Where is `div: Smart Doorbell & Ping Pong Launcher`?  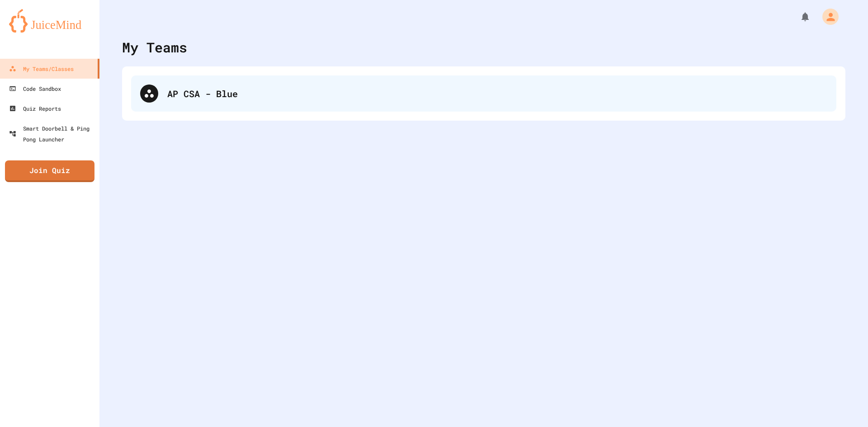
div: Smart Doorbell & Ping Pong Launcher is located at coordinates (53, 134).